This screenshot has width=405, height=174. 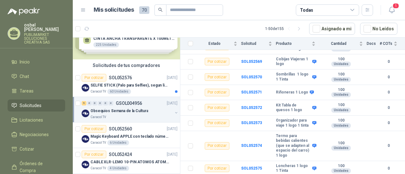 What do you see at coordinates (392, 10) in the screenshot?
I see `button: 1` at bounding box center [392, 10].